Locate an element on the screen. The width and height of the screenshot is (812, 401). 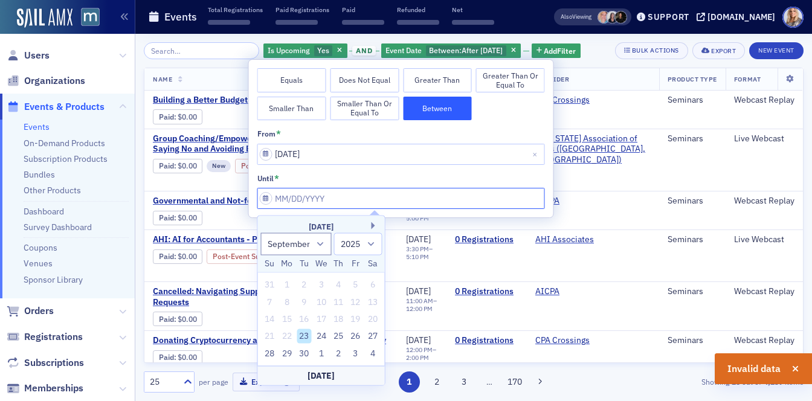
a: Coupons is located at coordinates (40, 248).